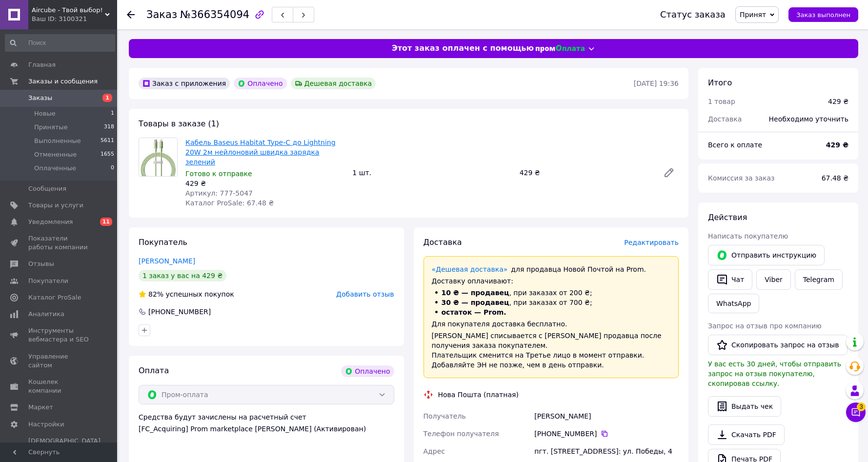  What do you see at coordinates (74, 19) in the screenshot?
I see `div: Ваш ID: 3100321` at bounding box center [74, 19].